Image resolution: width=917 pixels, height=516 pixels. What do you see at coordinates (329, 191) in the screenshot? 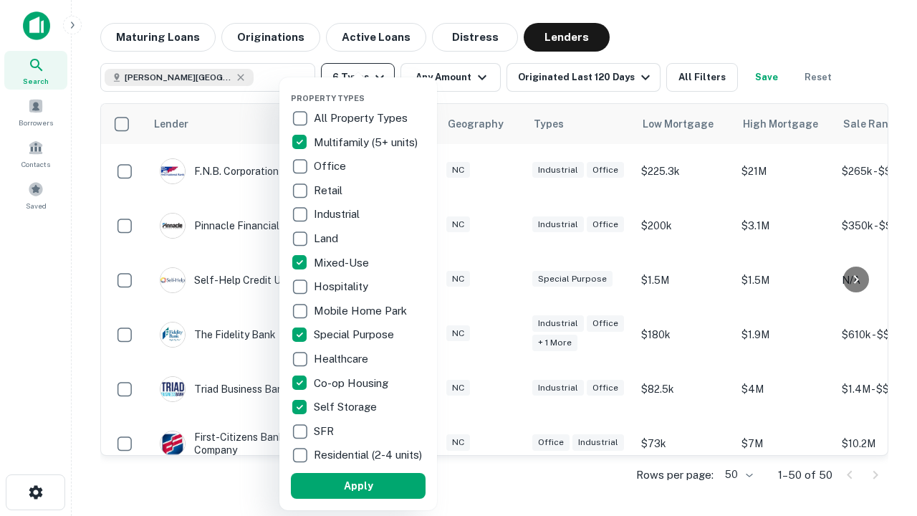
I see `p: Retail` at bounding box center [329, 191].